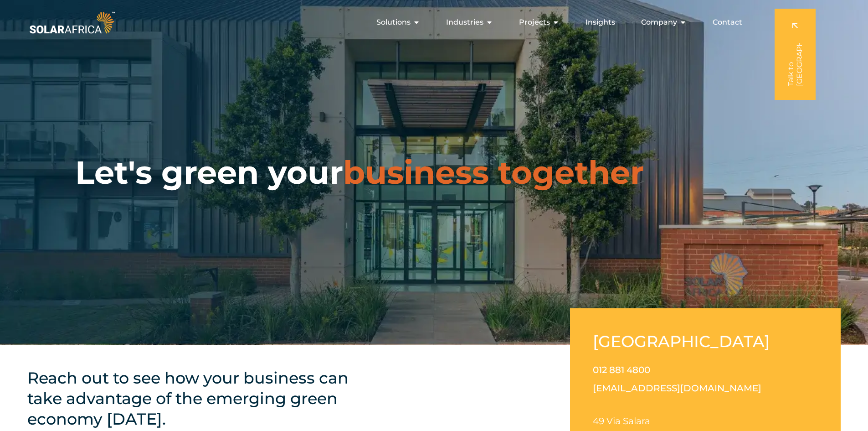 Image resolution: width=868 pixels, height=431 pixels. Describe the element at coordinates (360, 172) in the screenshot. I see `h1: Let's green your` at that location.